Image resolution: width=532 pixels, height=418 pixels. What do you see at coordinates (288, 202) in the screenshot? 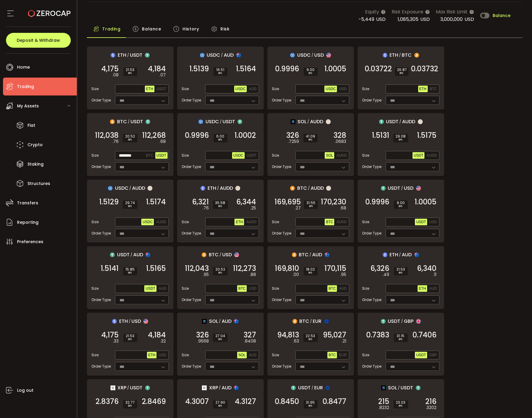
I see `span: 169,695` at bounding box center [288, 202].